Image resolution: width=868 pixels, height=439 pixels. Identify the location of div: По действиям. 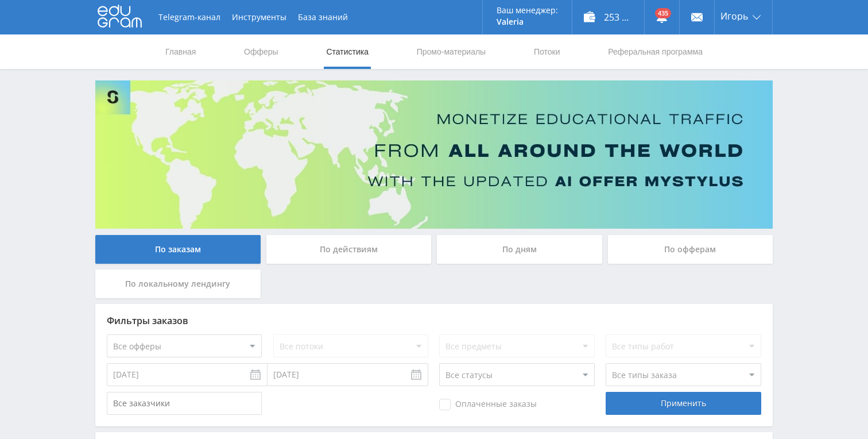
(349, 250).